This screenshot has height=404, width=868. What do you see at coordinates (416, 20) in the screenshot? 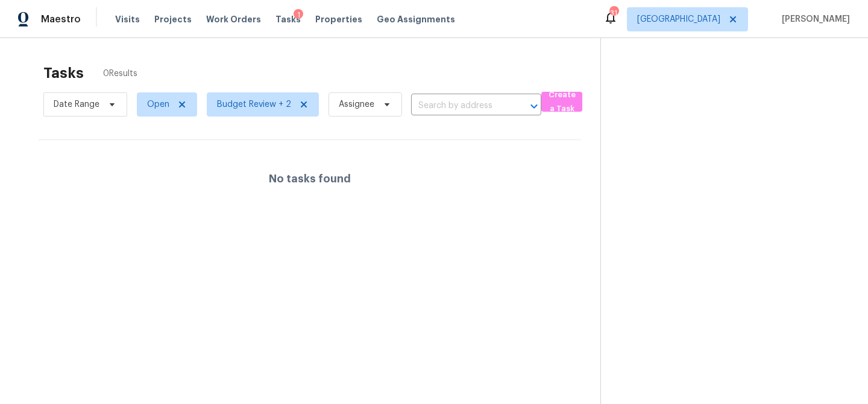
I see `span: Geo Assignments` at bounding box center [416, 20].